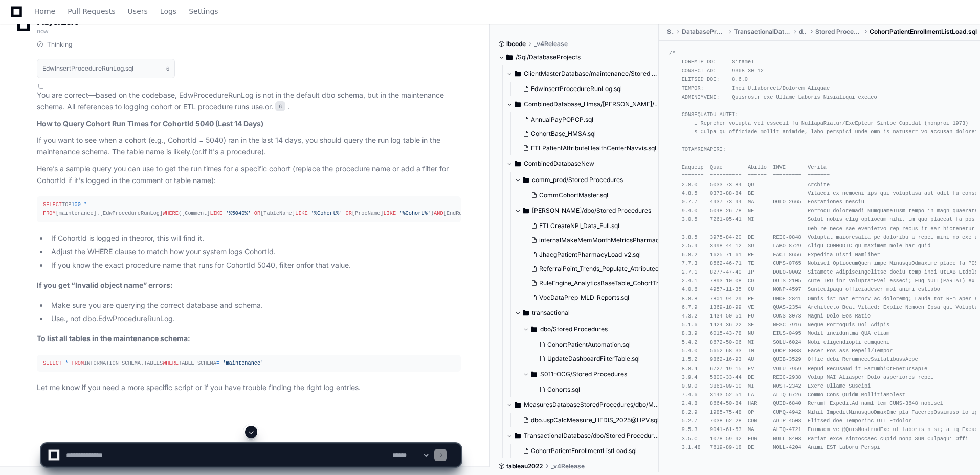 The width and height of the screenshot is (980, 475). Describe the element at coordinates (574, 57) in the screenshot. I see `button: /Sql/DatabaseProjects` at that location.